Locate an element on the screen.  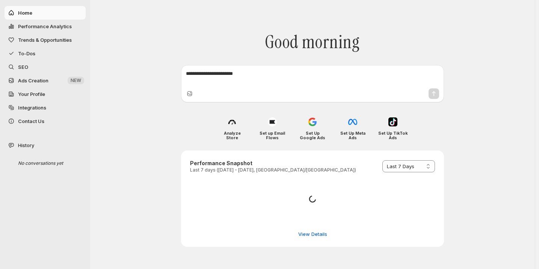
a: SEO is located at coordinates (45, 67).